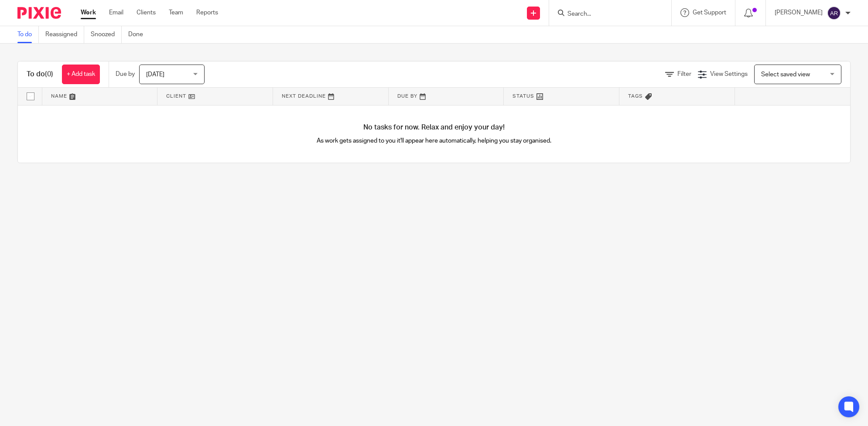  Describe the element at coordinates (208, 12) in the screenshot. I see `a: Reports` at that location.